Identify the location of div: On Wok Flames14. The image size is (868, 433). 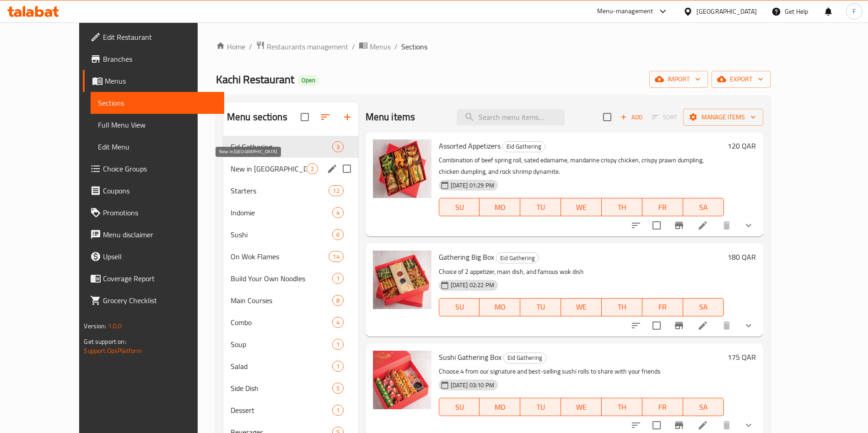
(291, 257).